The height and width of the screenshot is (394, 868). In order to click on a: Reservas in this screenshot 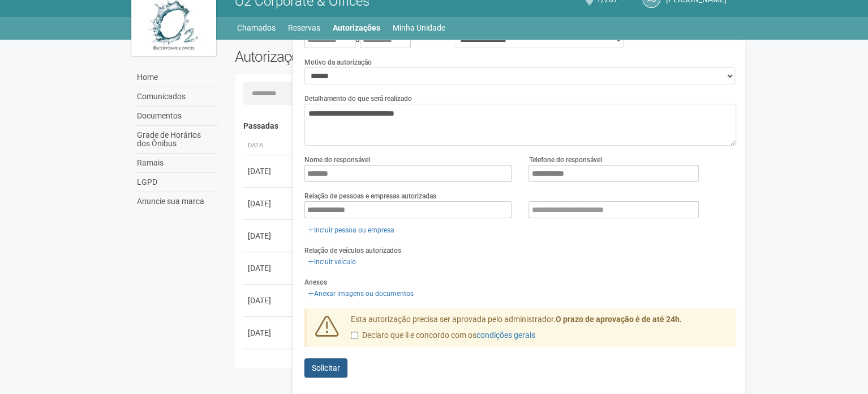, I will do `click(304, 28)`.